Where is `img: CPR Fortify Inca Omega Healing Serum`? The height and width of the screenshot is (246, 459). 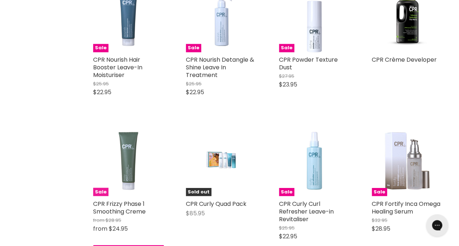
img: CPR Fortify Inca Omega Healing Serum is located at coordinates (407, 160).